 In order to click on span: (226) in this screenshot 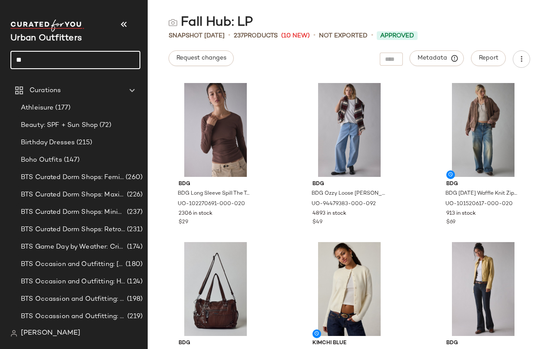, I will do `click(134, 195)`.